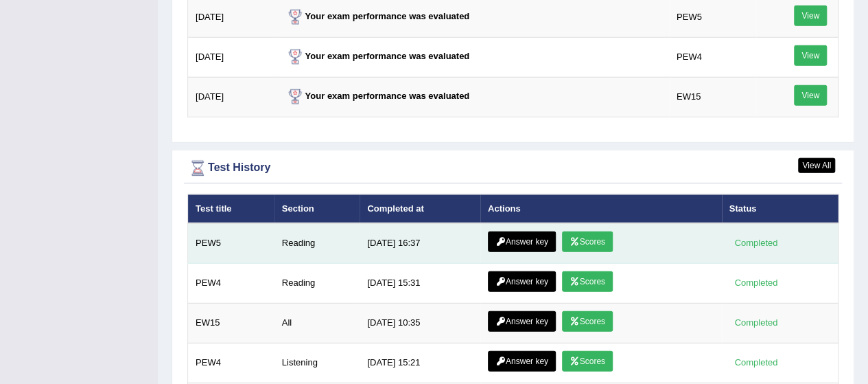 This screenshot has height=384, width=868. I want to click on th: Completed at, so click(420, 209).